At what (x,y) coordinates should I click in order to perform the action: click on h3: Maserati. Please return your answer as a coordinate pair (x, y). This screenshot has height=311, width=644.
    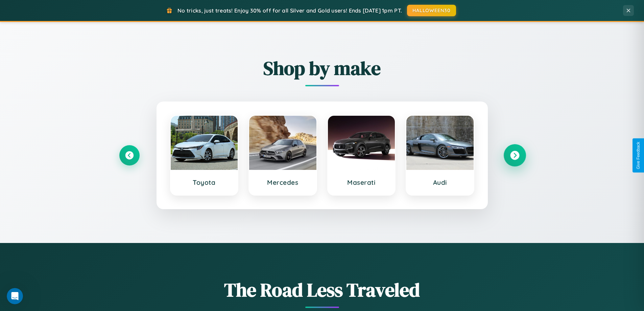
    Looking at the image, I should click on (361, 183).